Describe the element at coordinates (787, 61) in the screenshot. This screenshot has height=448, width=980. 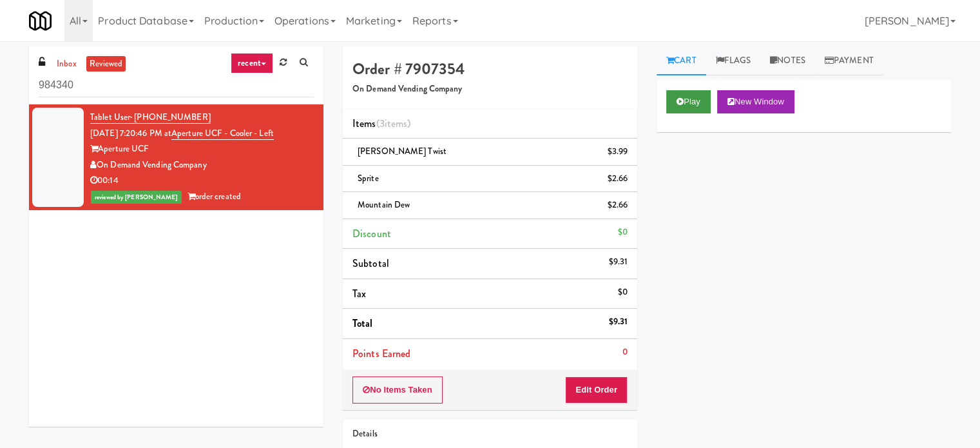
I see `a: Notes` at that location.